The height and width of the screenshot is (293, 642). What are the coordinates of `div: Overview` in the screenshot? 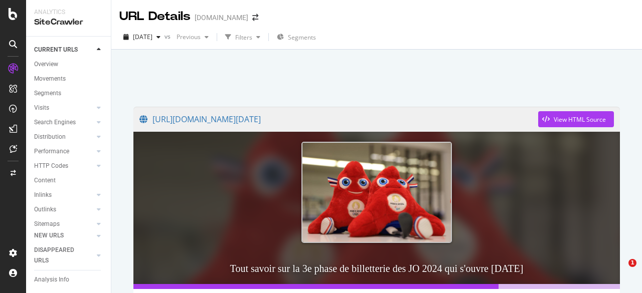 It's located at (46, 64).